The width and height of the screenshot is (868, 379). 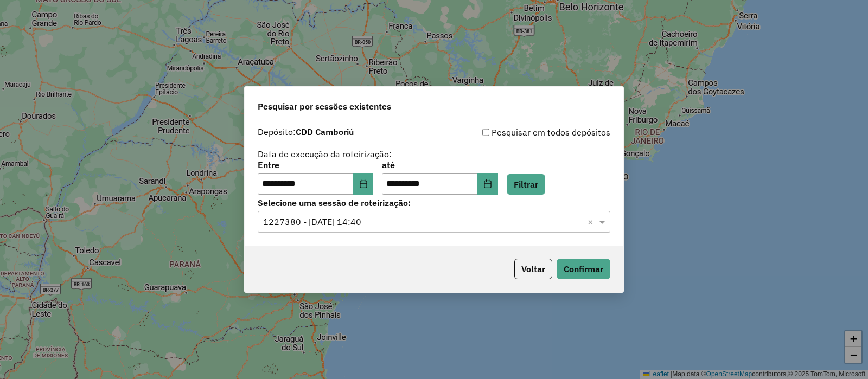 What do you see at coordinates (315, 165) in the screenshot?
I see `label: Entre` at bounding box center [315, 165].